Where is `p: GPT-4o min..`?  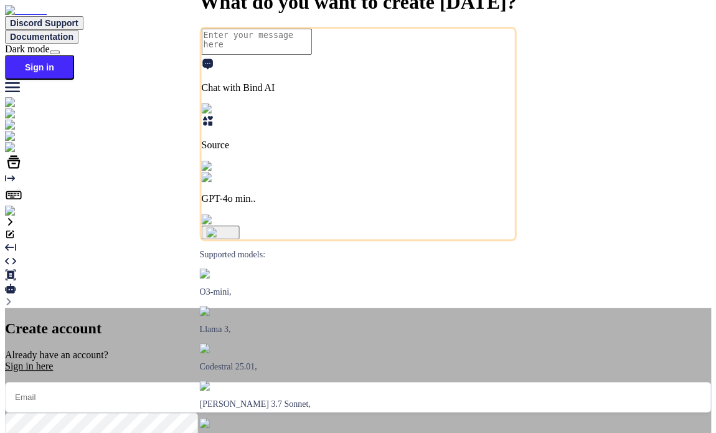
p: GPT-4o min.. is located at coordinates (358, 199).